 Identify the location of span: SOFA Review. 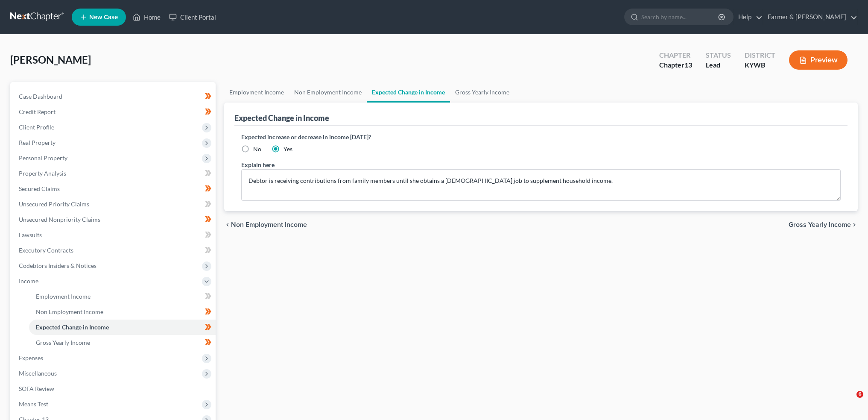
(36, 388).